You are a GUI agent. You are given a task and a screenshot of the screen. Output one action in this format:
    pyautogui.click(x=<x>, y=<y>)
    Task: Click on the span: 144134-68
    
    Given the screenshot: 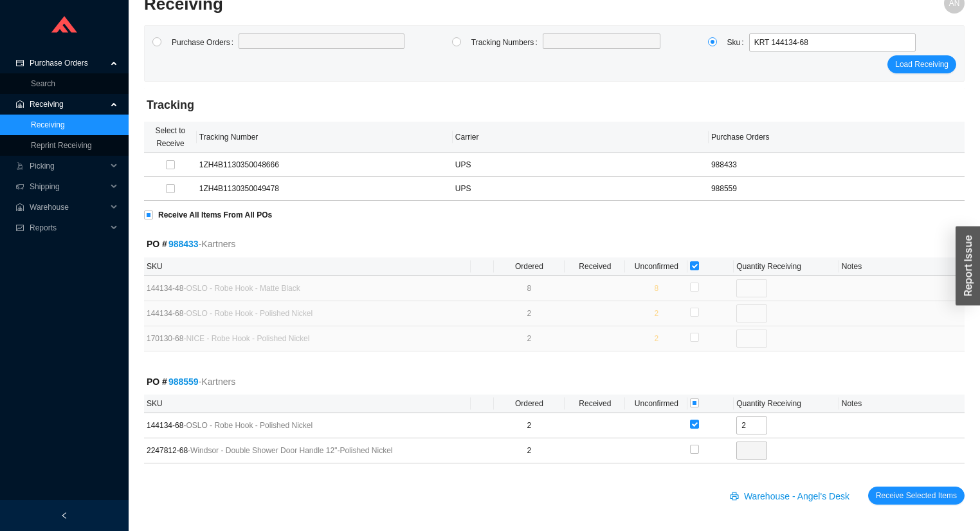 What is the action you would take?
    pyautogui.click(x=307, y=425)
    